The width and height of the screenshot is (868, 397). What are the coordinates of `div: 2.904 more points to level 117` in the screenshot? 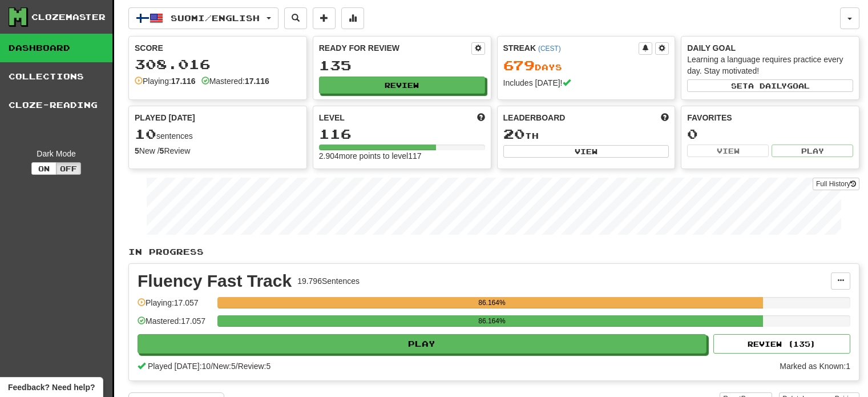 It's located at (401, 156).